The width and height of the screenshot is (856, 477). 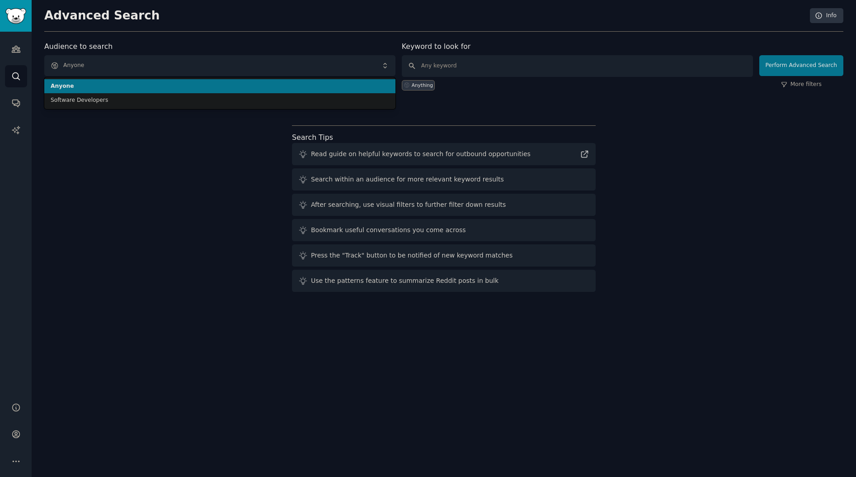 I want to click on div: Press the "Track" button to be notified of new keyword matches, so click(x=412, y=255).